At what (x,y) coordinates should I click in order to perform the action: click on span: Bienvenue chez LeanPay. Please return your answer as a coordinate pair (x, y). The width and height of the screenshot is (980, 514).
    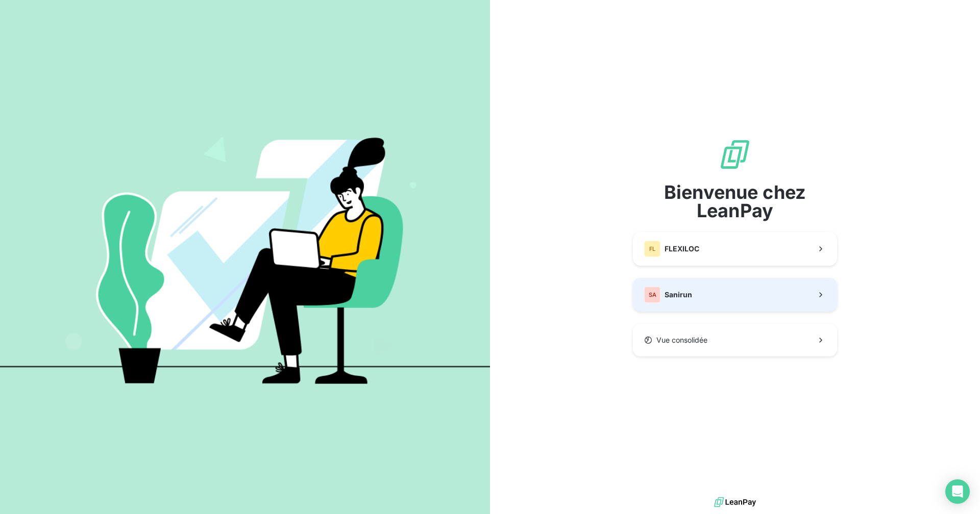
    Looking at the image, I should click on (735, 202).